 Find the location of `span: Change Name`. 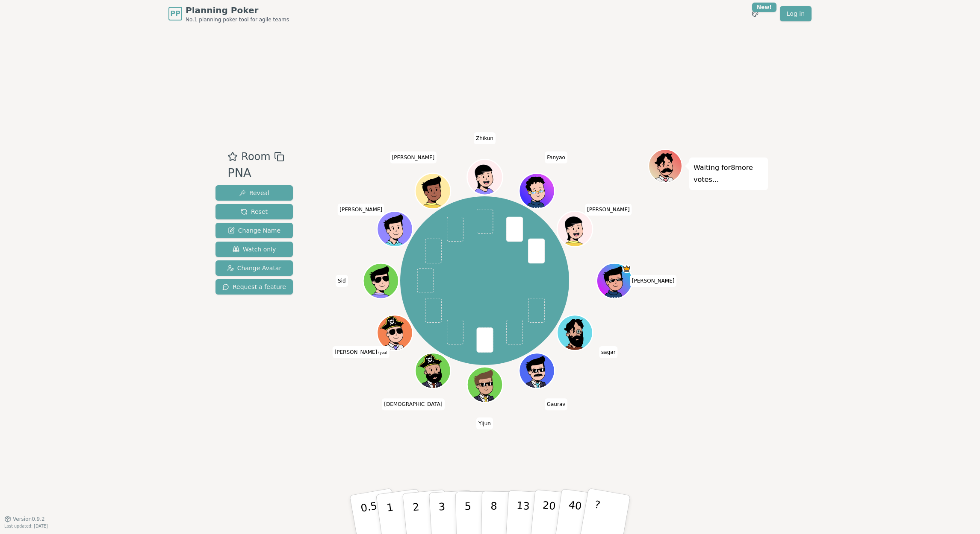

span: Change Name is located at coordinates (254, 231).